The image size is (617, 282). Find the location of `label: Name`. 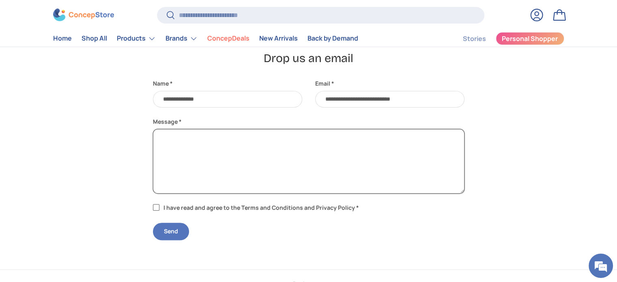

label: Name is located at coordinates (228, 83).